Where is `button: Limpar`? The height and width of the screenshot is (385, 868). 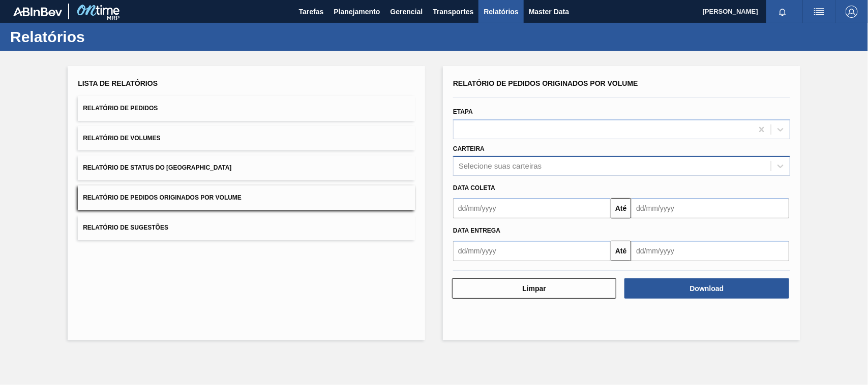
button: Limpar is located at coordinates (534, 288).